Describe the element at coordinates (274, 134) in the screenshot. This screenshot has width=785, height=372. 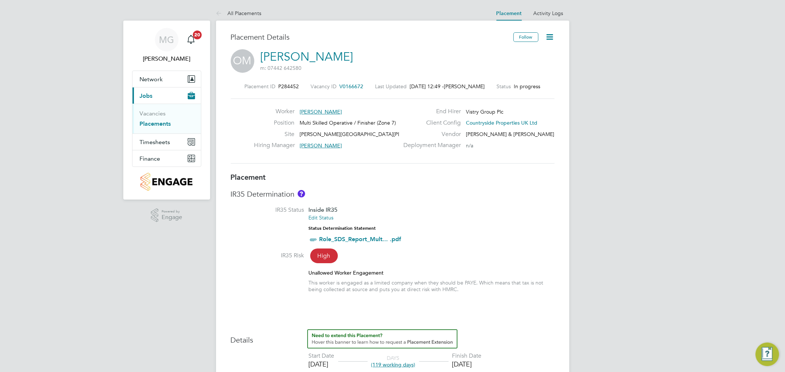
I see `label: Site` at that location.